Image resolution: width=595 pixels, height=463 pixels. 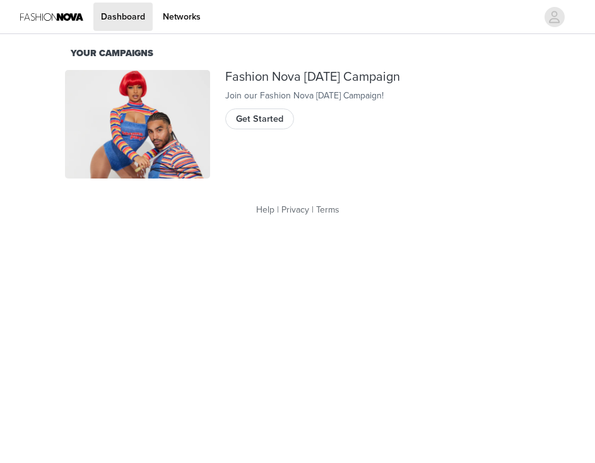 What do you see at coordinates (52, 16) in the screenshot?
I see `img: Fashion Nova Logo` at bounding box center [52, 16].